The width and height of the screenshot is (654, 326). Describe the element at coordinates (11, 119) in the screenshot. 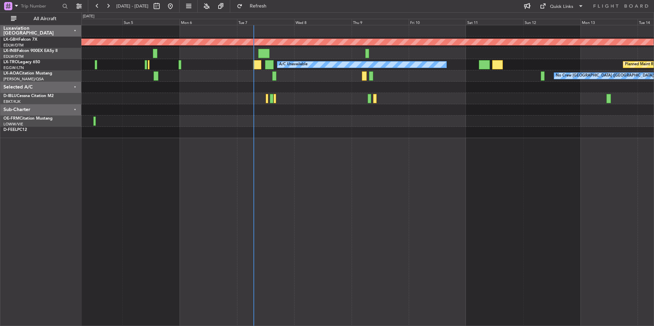

I see `span: OE-FRM` at that location.